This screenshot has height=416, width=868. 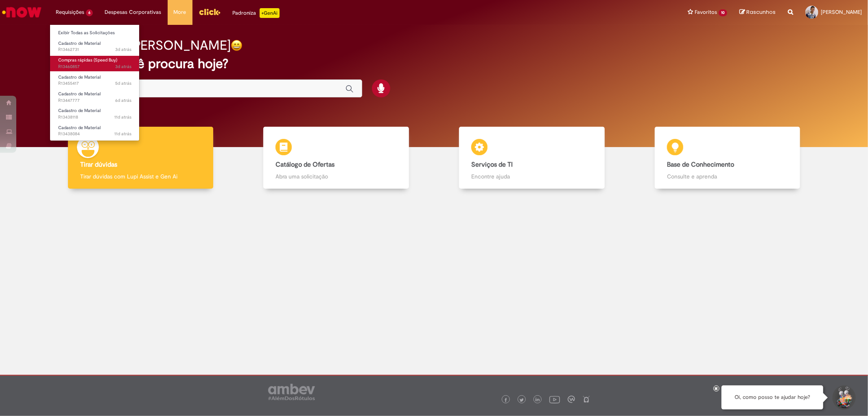 What do you see at coordinates (728, 158) in the screenshot?
I see `a: Base de Conhecimento Consulte e aprenda` at bounding box center [728, 158].